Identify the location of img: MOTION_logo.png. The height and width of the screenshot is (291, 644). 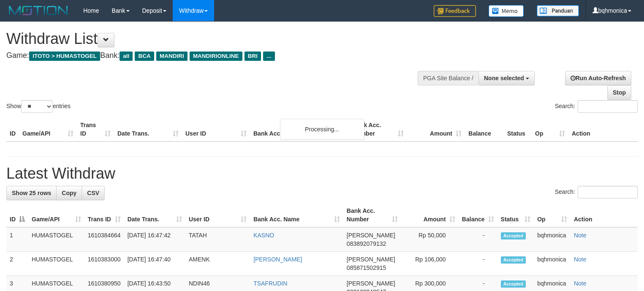
(38, 11).